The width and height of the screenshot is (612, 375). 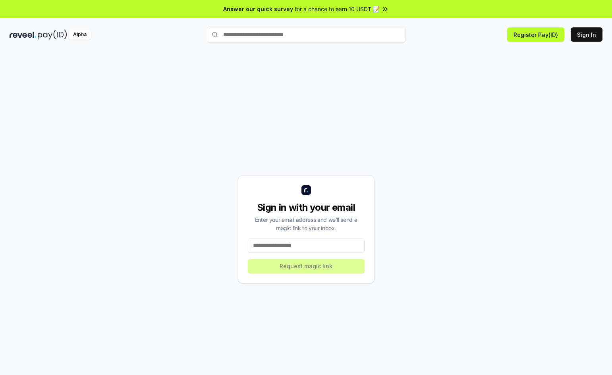 What do you see at coordinates (536, 35) in the screenshot?
I see `button: Register Pay(ID)` at bounding box center [536, 35].